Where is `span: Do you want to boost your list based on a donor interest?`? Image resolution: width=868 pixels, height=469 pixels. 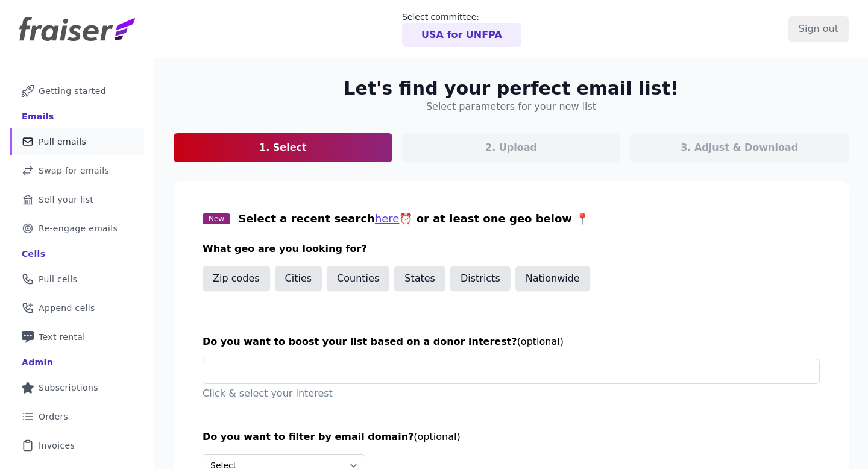 span: Do you want to boost your list based on a donor interest? is located at coordinates (360, 342).